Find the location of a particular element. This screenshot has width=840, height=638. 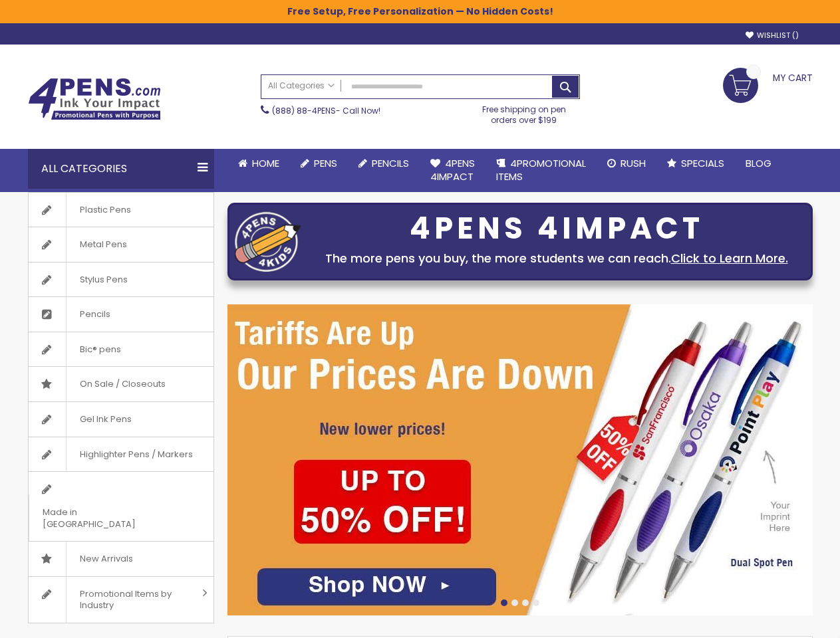

a: All Categories is located at coordinates (301, 86).